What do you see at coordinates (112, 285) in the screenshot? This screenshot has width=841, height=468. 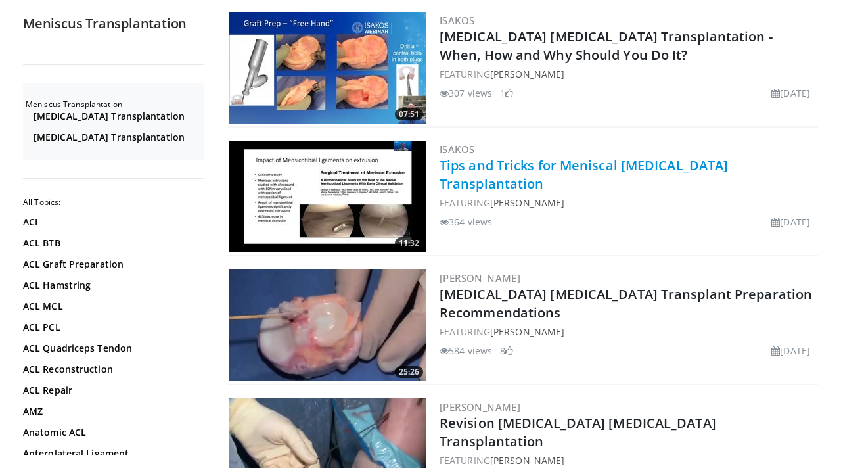 I see `a: ACL Hamstring` at bounding box center [112, 285].